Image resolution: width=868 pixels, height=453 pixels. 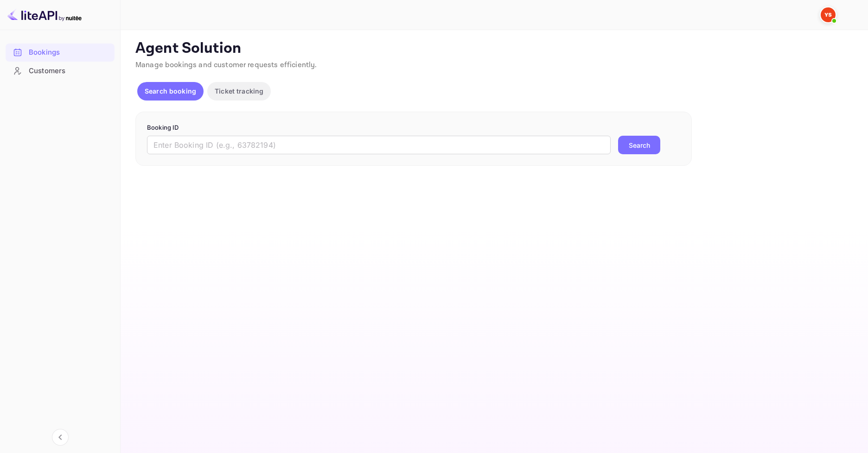 I want to click on button: Collapse navigation, so click(x=61, y=437).